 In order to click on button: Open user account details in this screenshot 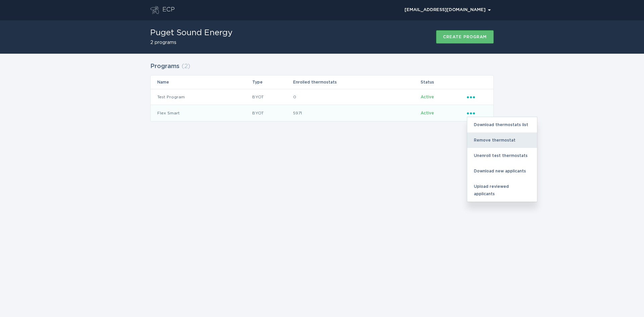, I will do `click(448, 10)`.